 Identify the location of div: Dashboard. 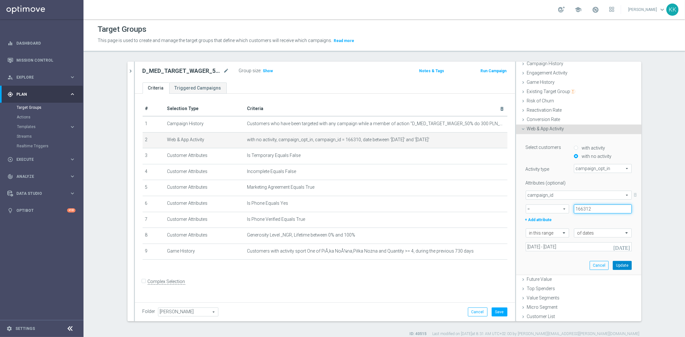
(41, 43).